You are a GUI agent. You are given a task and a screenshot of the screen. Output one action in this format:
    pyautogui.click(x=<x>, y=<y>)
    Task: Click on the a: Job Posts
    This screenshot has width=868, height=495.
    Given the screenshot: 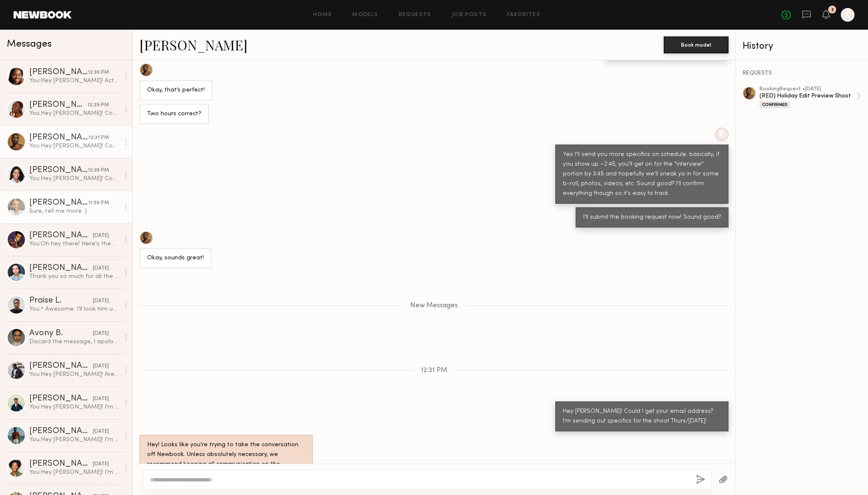 What is the action you would take?
    pyautogui.click(x=469, y=15)
    